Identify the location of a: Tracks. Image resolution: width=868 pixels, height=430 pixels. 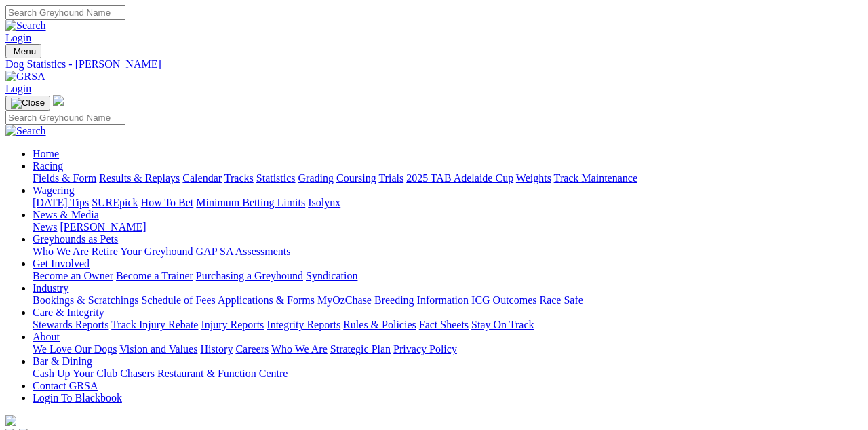
(239, 177).